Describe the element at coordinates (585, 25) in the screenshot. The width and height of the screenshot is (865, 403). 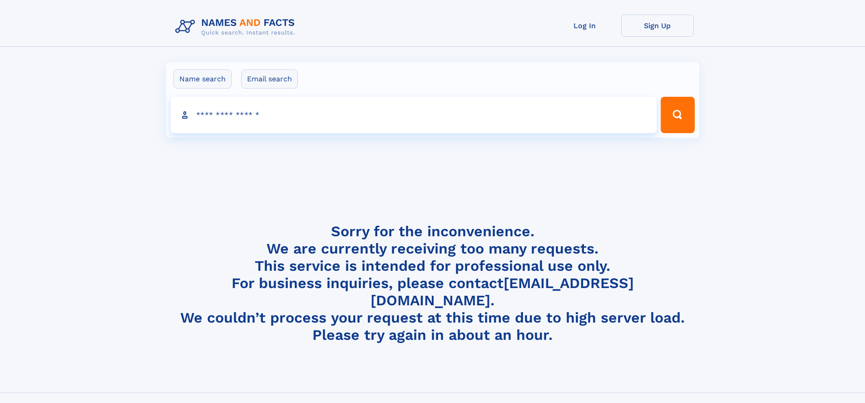
I see `a: Log In` at that location.